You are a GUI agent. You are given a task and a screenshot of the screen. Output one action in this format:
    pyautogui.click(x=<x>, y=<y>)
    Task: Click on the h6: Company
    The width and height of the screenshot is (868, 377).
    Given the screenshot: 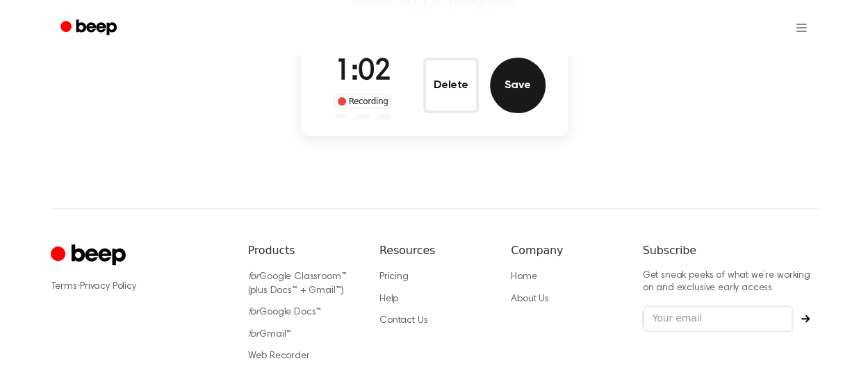 What is the action you would take?
    pyautogui.click(x=565, y=251)
    